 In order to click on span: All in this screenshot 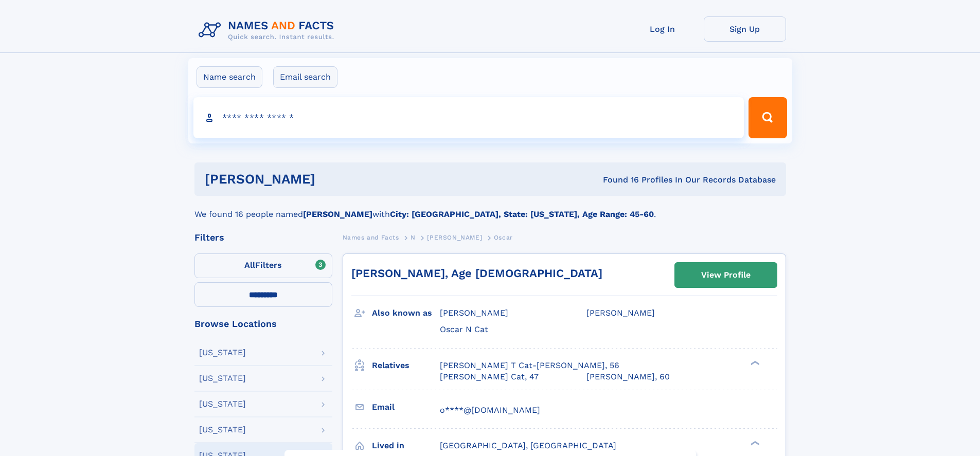, I will do `click(249, 265)`.